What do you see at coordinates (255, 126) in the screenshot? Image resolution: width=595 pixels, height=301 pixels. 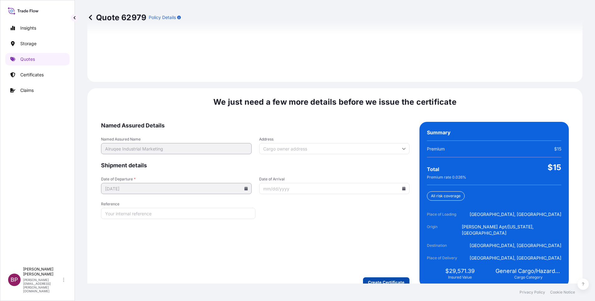 I see `span: Named Assured Details` at bounding box center [255, 126].